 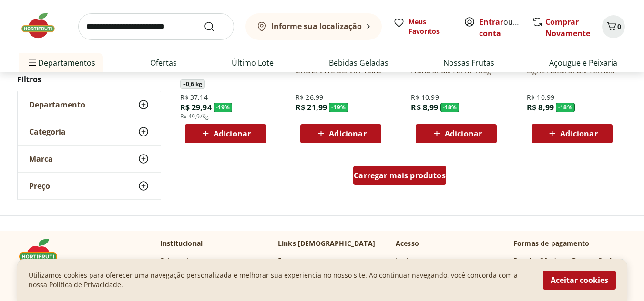 I want to click on span: Departamento, so click(x=58, y=105).